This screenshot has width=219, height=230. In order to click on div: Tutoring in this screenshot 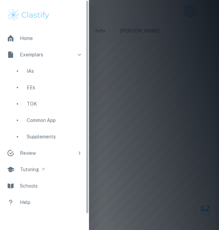, I will do `click(29, 170)`.